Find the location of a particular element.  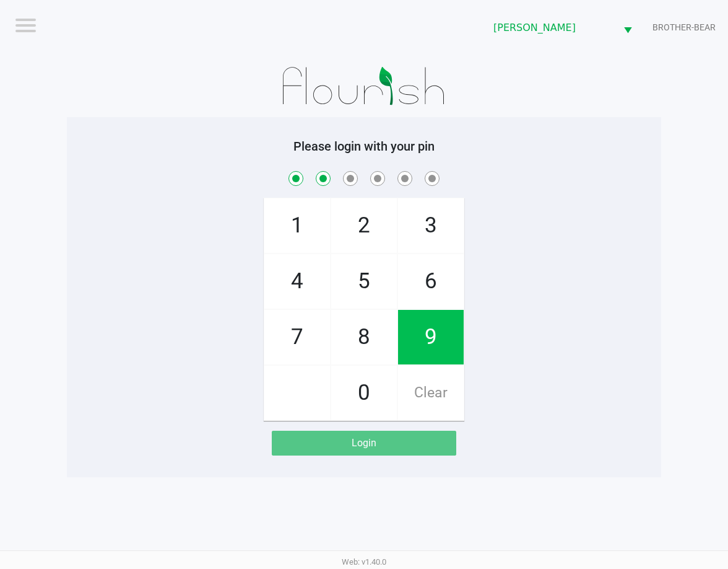

span: Clear is located at coordinates (431, 392).